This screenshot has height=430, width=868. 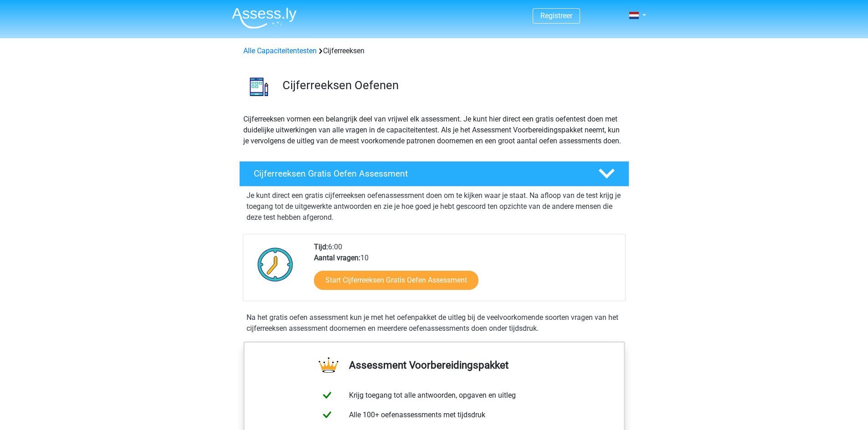 I want to click on img: Klok, so click(x=275, y=265).